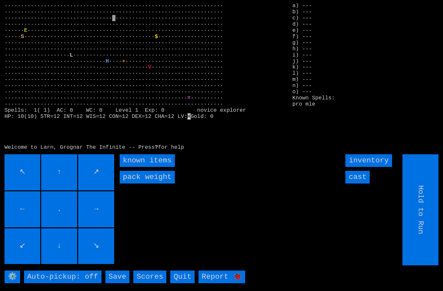 This screenshot has width=443, height=291. I want to click on input: Hold to Run, so click(421, 209).